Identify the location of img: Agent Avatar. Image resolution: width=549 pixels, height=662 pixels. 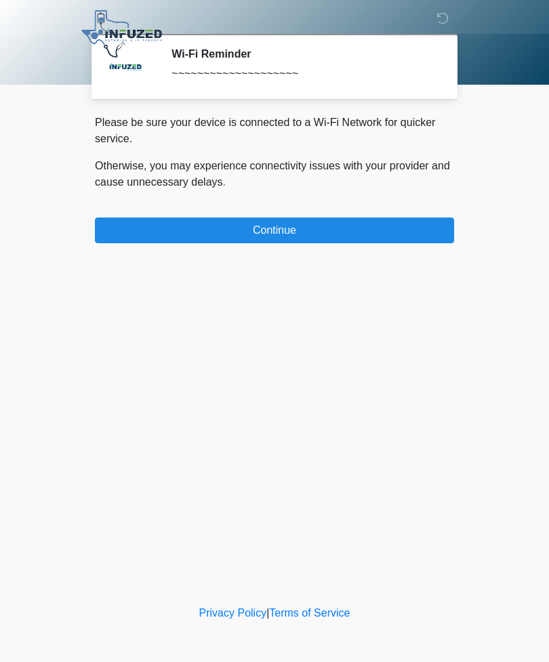
(125, 68).